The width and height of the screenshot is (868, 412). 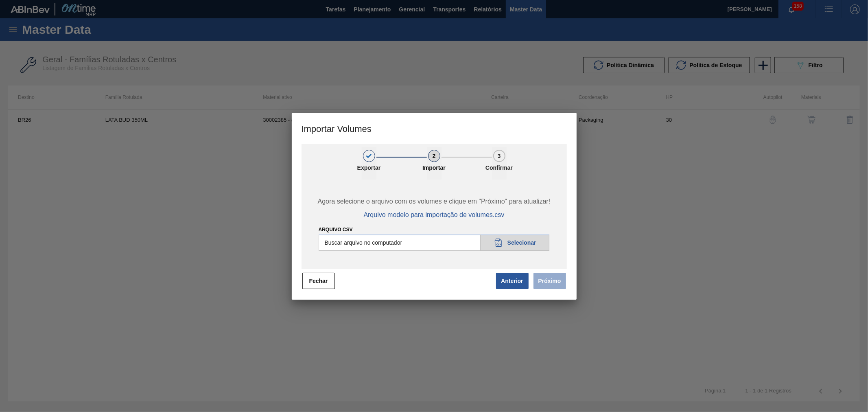 What do you see at coordinates (434, 168) in the screenshot?
I see `p: Importar` at bounding box center [434, 168].